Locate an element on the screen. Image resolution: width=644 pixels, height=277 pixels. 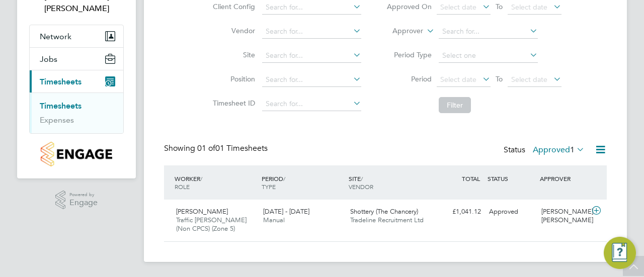
label: Period is located at coordinates (409, 79).